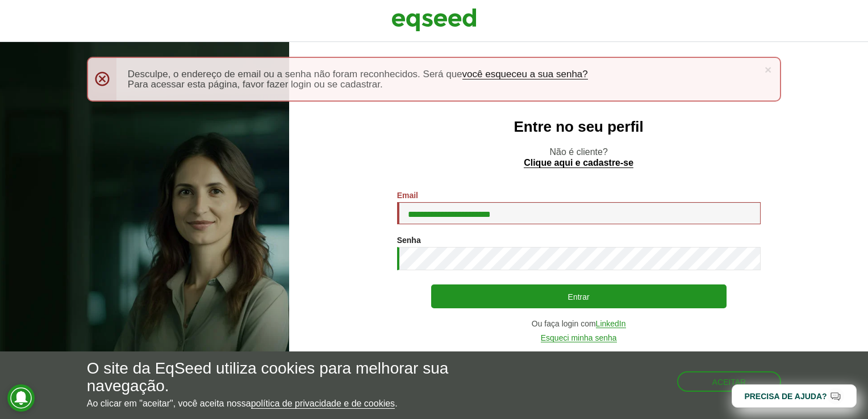 The height and width of the screenshot is (419, 868). I want to click on p: Ao clicar em "aceitar", você aceita nossa ., so click(294, 403).